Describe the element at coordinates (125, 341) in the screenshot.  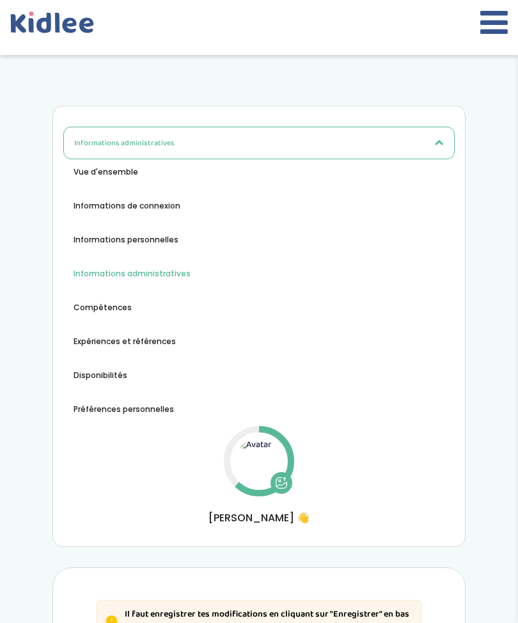
I see `button: Expériences et références` at that location.